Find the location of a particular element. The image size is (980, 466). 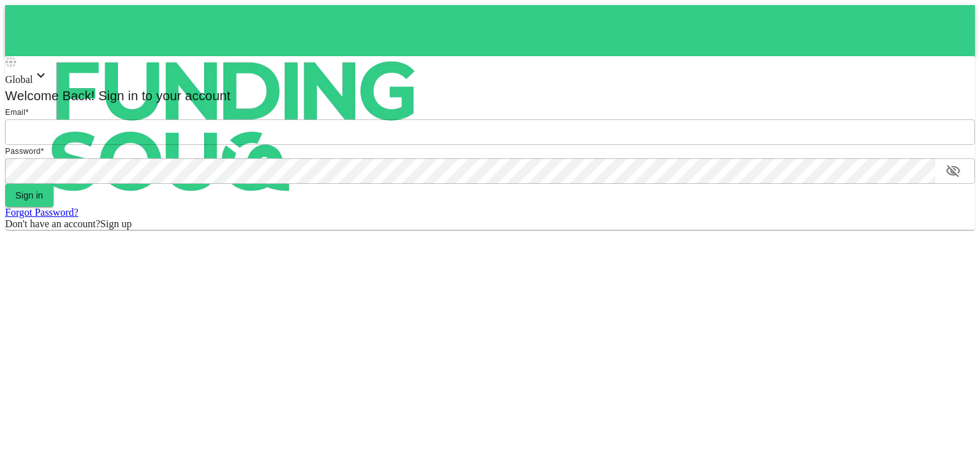

span: Welcome Back! is located at coordinates (50, 96).